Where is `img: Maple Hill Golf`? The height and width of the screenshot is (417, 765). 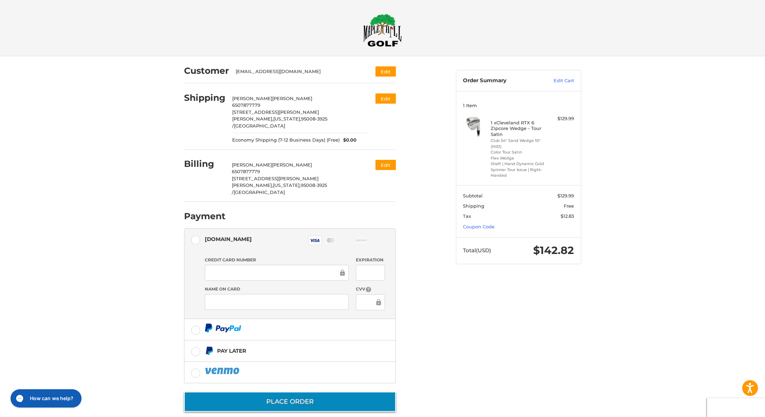
img: Maple Hill Golf is located at coordinates (382, 30).